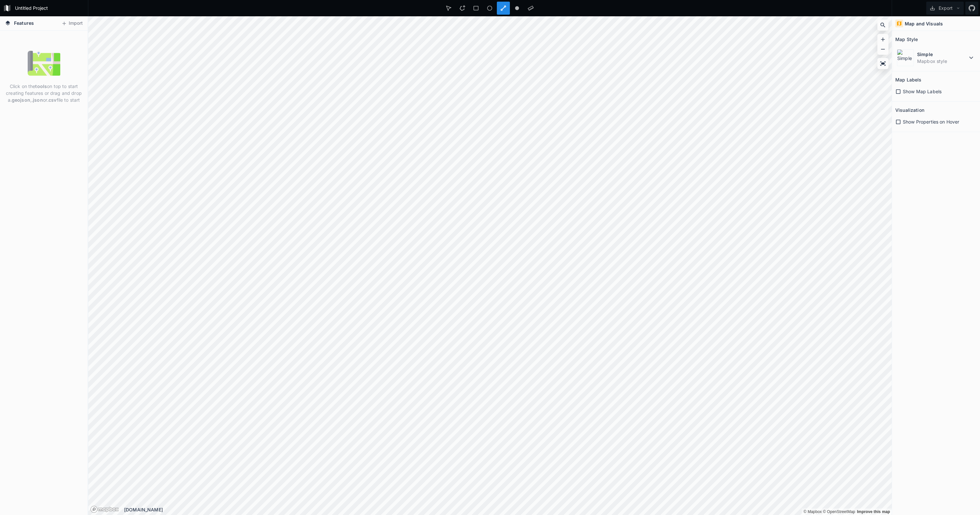  Describe the element at coordinates (931, 122) in the screenshot. I see `span: Show Properties on Hover` at that location.